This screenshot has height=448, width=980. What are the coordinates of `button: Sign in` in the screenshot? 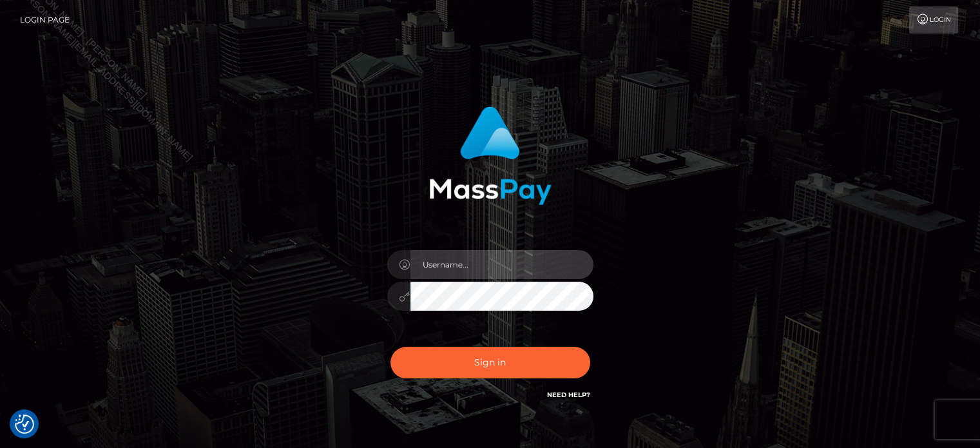 It's located at (490, 362).